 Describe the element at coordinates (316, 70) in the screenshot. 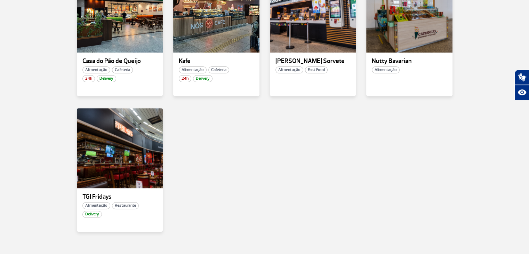

I see `span: Fast Food` at that location.